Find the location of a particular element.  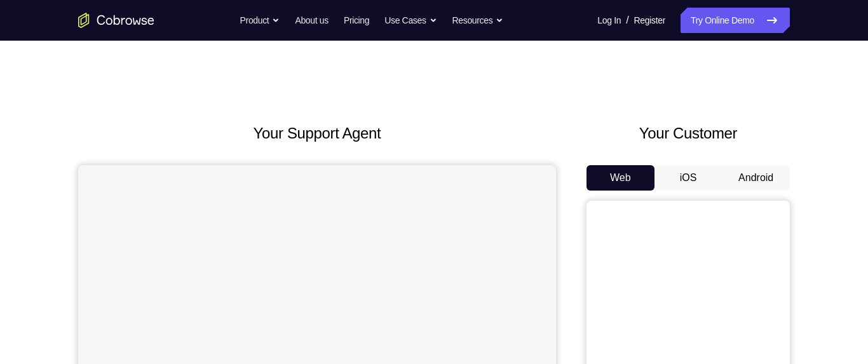

h2: Your Customer is located at coordinates (688, 134).